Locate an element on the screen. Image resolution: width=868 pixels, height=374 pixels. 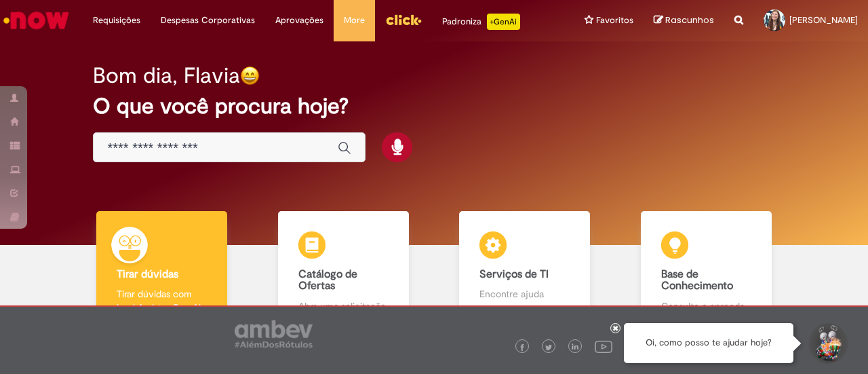
img: logo_footer_linkedin.png is located at coordinates (575, 348).